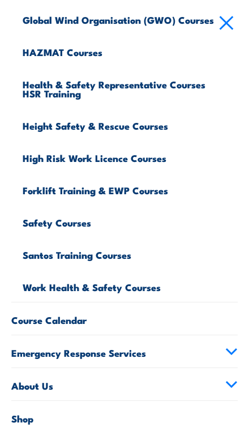  I want to click on a: High Risk Work Licence Courses, so click(130, 156).